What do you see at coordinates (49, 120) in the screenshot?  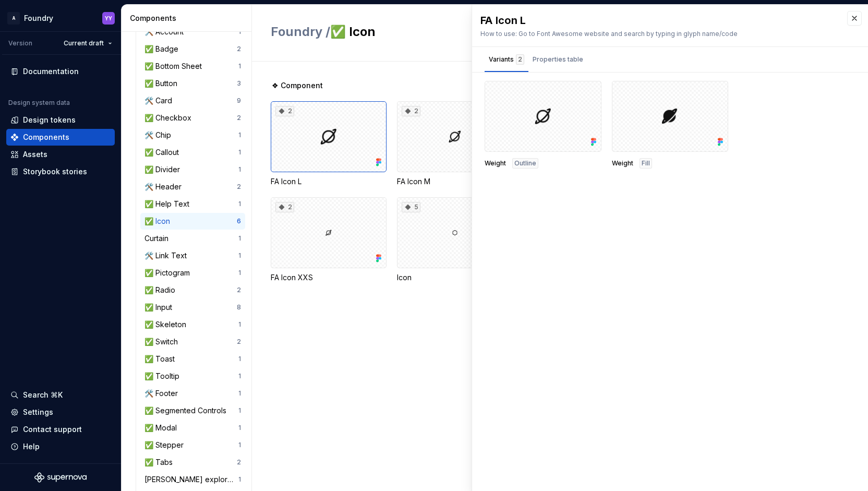 I see `div: Design tokens` at bounding box center [49, 120].